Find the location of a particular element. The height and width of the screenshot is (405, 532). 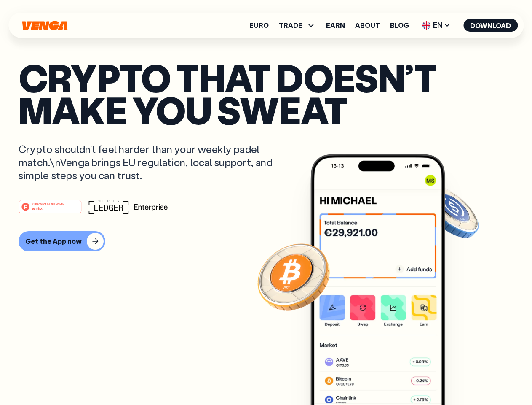

a: Euro is located at coordinates (259, 25).